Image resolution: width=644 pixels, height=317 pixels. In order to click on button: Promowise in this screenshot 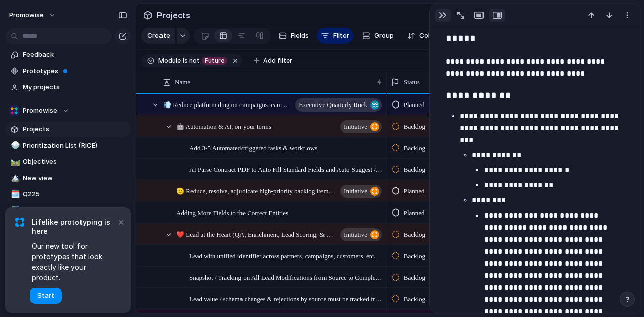, I will do `click(67, 111)`.